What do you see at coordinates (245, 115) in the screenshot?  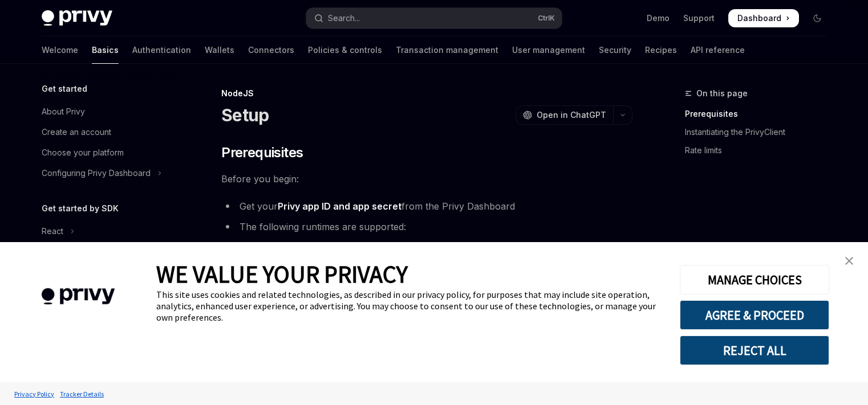 I see `h1: Setup` at bounding box center [245, 115].